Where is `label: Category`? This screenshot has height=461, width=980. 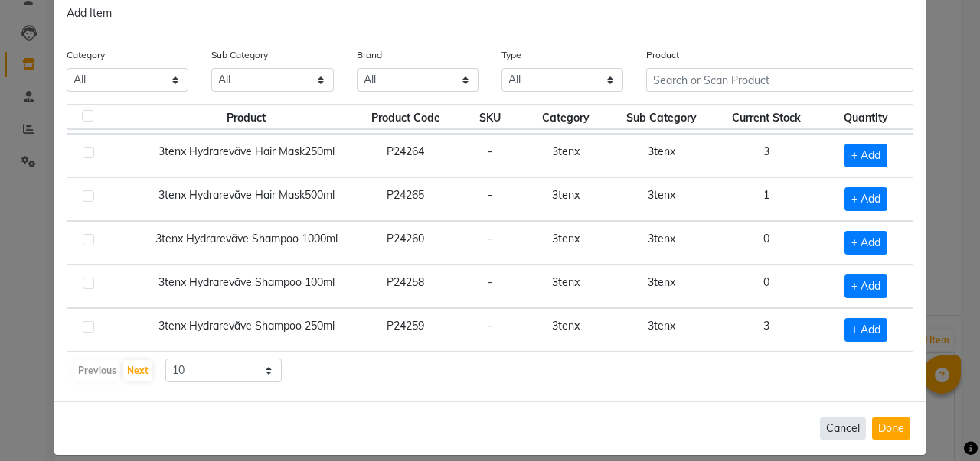
label: Category is located at coordinates (86, 55).